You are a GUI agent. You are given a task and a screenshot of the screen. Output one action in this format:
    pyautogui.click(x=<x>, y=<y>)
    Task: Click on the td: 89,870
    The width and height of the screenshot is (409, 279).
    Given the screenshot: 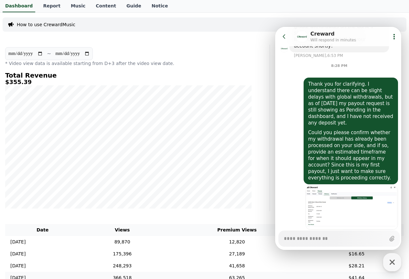 What is the action you would take?
    pyautogui.click(x=122, y=242)
    